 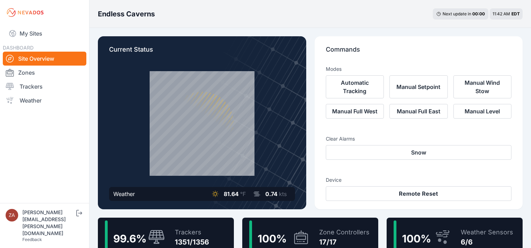 What do you see at coordinates (478, 14) in the screenshot?
I see `div: 00 : 00` at bounding box center [478, 14].